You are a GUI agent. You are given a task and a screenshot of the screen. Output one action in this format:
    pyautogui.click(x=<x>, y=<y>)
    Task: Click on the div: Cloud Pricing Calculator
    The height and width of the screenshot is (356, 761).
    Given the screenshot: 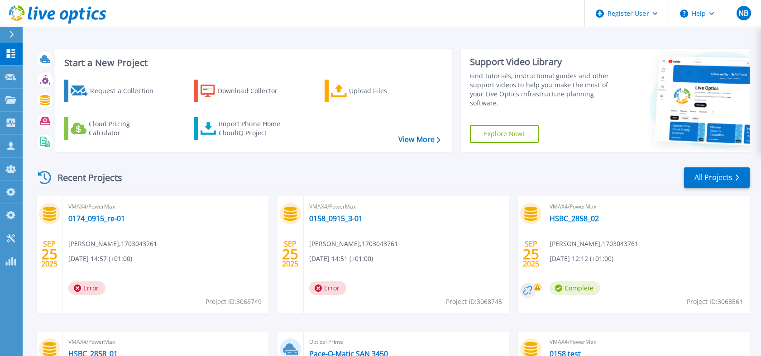 What is the action you would take?
    pyautogui.click(x=125, y=129)
    